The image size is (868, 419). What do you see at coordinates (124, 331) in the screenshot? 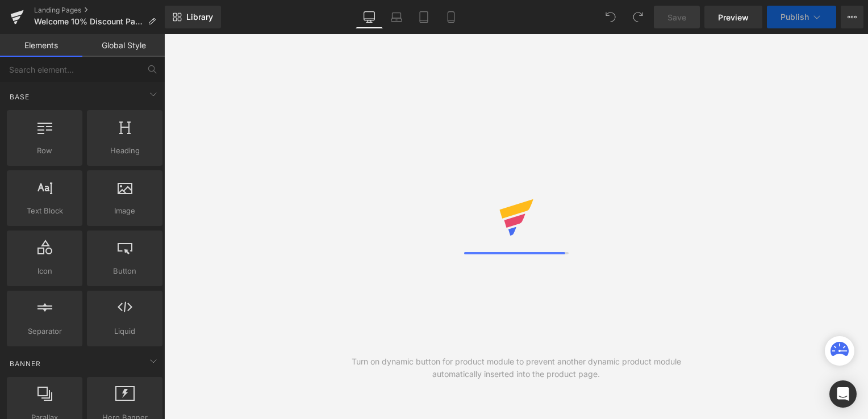
I see `span: Liquid` at bounding box center [124, 331].